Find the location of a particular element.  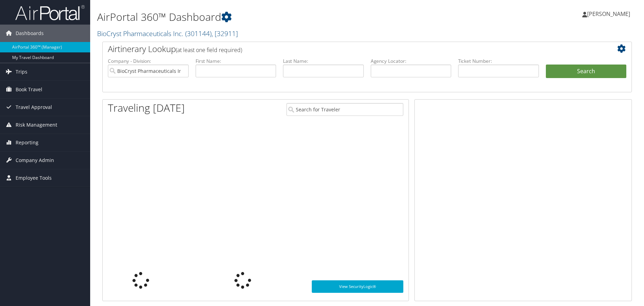

label: Last Name: is located at coordinates (323, 61).